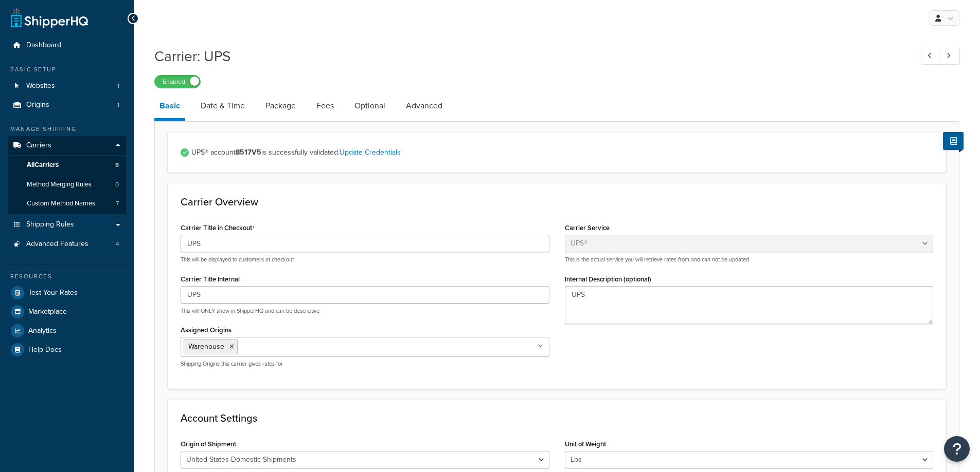 The width and height of the screenshot is (980, 472). Describe the element at coordinates (527, 56) in the screenshot. I see `h1: Carrier: UPS` at that location.